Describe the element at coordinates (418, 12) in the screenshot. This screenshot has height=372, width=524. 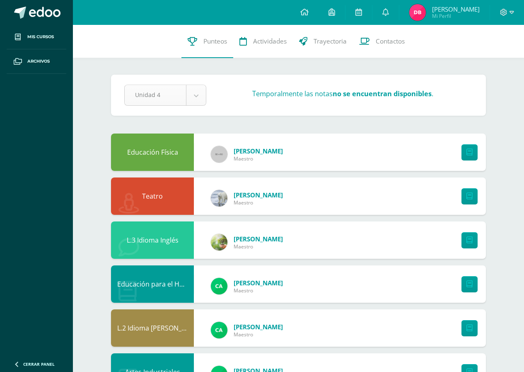
I see `img: c42cdea2d7116abc64317de76b986ed7.png` at that location.